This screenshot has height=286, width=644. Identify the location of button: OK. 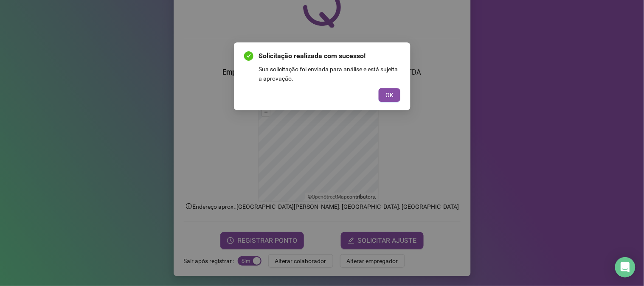
(389, 95).